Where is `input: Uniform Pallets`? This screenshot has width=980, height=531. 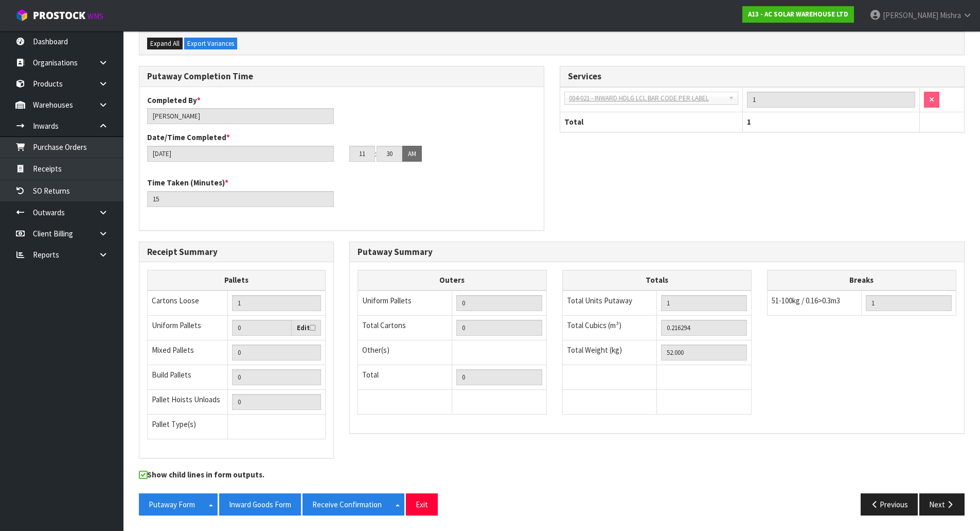 input: Uniform Pallets is located at coordinates (262, 327).